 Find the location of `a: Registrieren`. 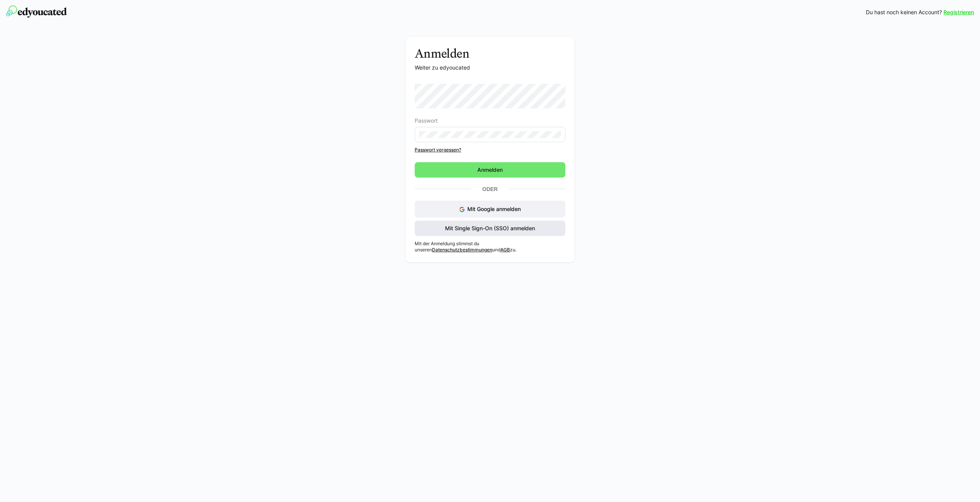

a: Registrieren is located at coordinates (959, 12).